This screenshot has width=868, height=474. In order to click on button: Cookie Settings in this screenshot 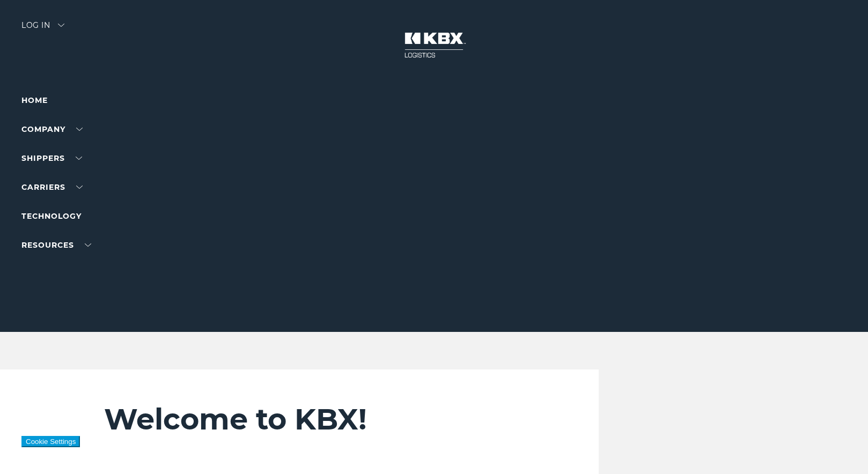, I will do `click(50, 442)`.